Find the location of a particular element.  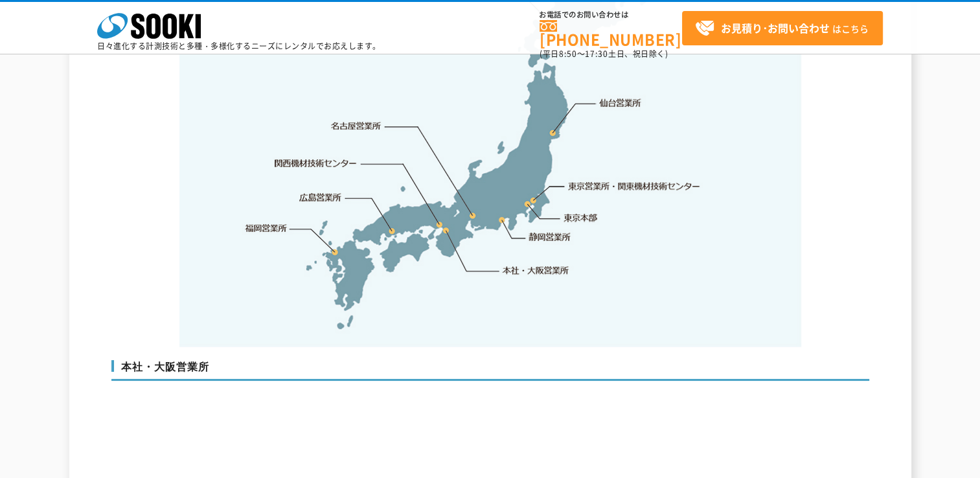

p: 日々進化する計測技術と多種・多様化するニーズにレンタルでお応えします。 is located at coordinates (239, 46).